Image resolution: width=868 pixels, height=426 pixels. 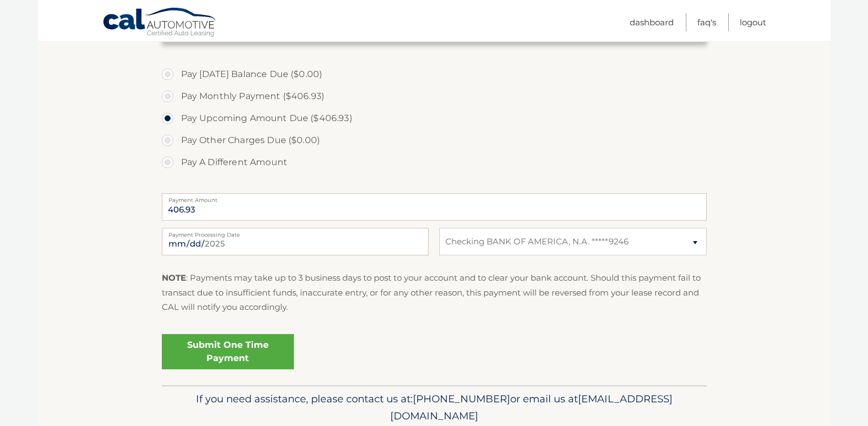 I want to click on a: FAQ's, so click(x=706, y=22).